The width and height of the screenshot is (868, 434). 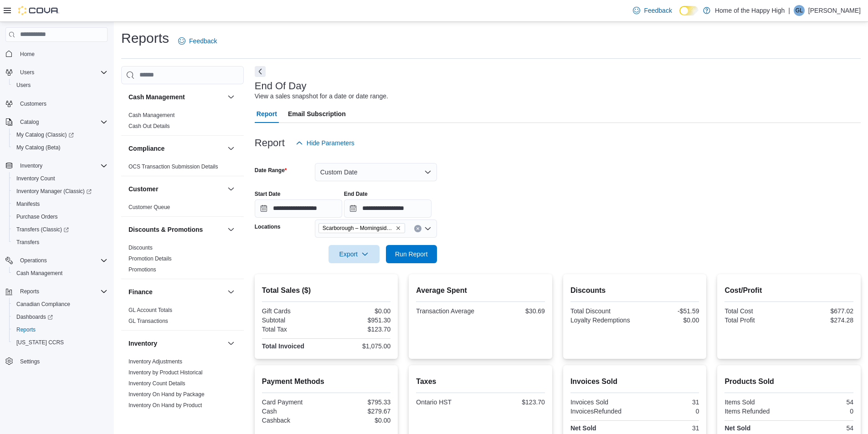 What do you see at coordinates (667, 311) in the screenshot?
I see `div: -$51.59` at bounding box center [667, 311].